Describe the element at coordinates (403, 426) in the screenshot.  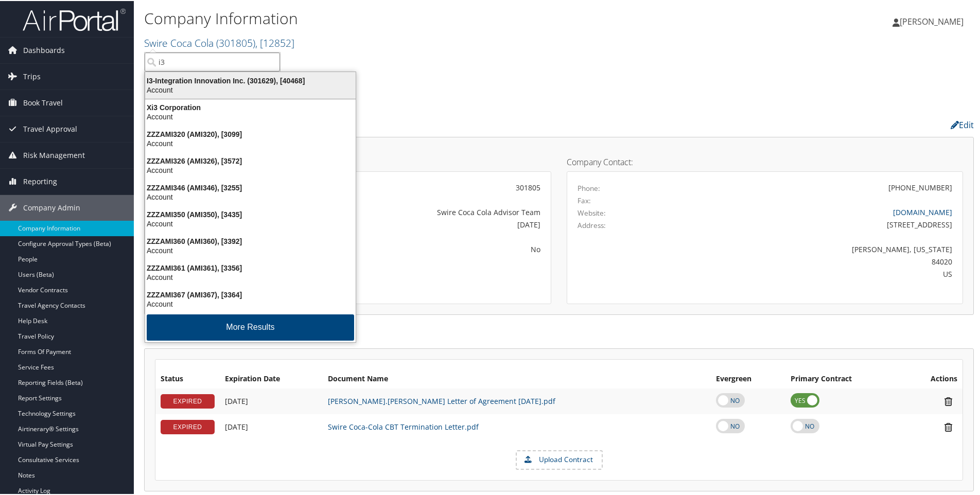
I see `a: Swire Coca-Cola CBT Termination Letter.pdf` at that location.